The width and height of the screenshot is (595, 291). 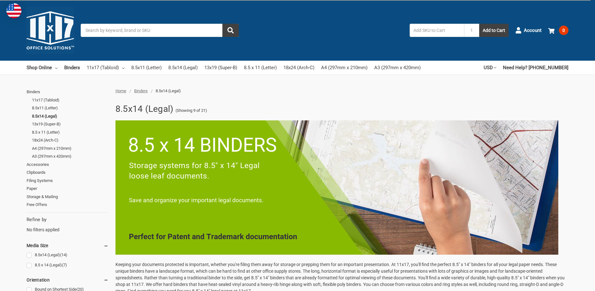 What do you see at coordinates (67, 165) in the screenshot?
I see `a: Accessories` at bounding box center [67, 165].